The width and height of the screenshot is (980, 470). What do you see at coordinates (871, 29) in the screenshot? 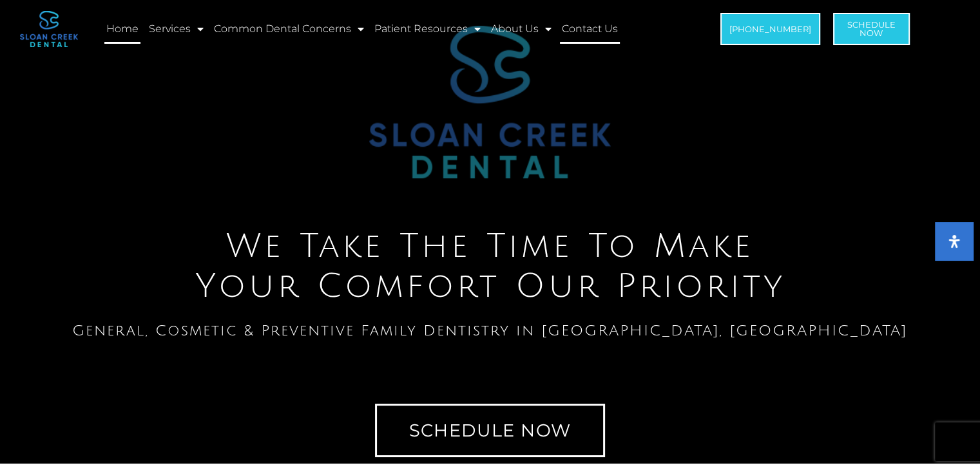
I see `a: ScheduleNow` at bounding box center [871, 29].